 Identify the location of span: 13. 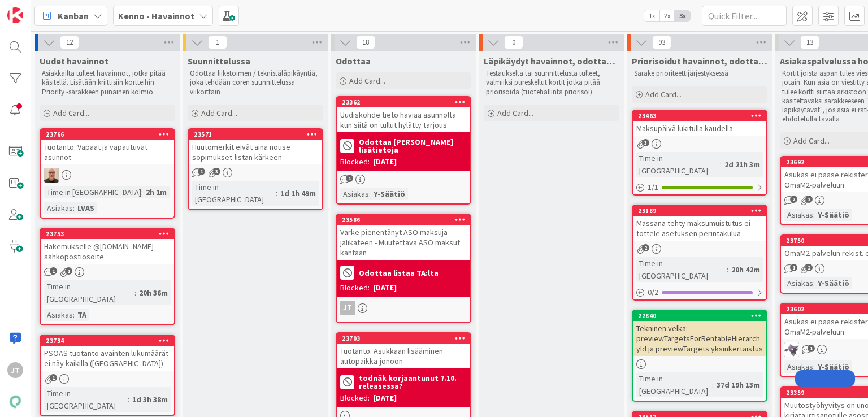
(810, 42).